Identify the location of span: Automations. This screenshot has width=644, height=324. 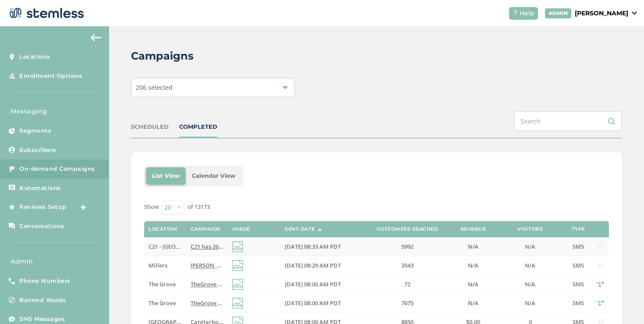
(40, 188).